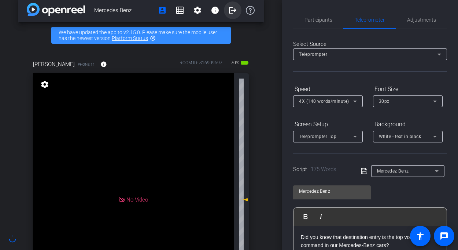  I want to click on mat-icon: grid_on, so click(180, 10).